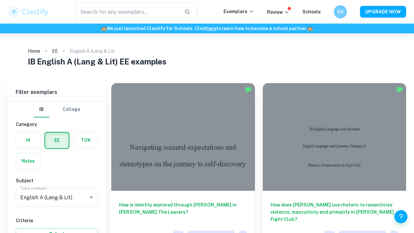 Image resolution: width=414 pixels, height=233 pixels. I want to click on a: EE, so click(55, 51).